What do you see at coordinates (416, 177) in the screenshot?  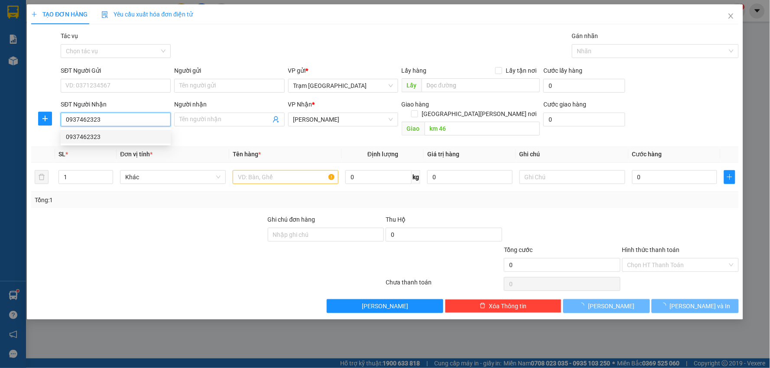 I see `span: kg` at bounding box center [416, 177].